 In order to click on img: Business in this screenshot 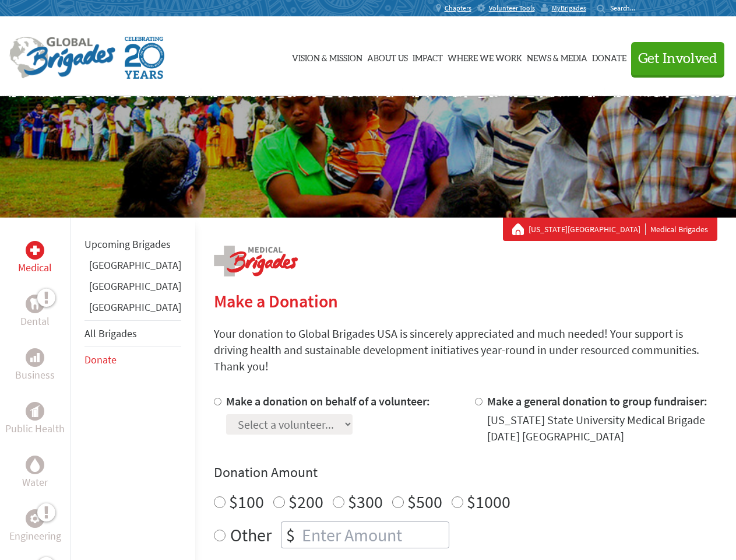, I will do `click(35, 357)`.